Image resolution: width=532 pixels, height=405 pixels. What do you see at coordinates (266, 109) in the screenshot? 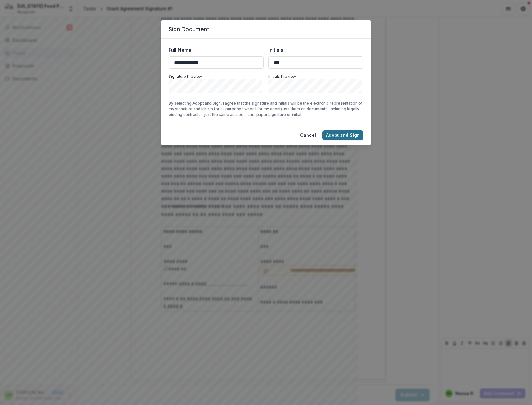
I see `p: By selecting Adopt and Sign, I agree that the signature and initials will be the electronic repre...` at bounding box center [266, 109].